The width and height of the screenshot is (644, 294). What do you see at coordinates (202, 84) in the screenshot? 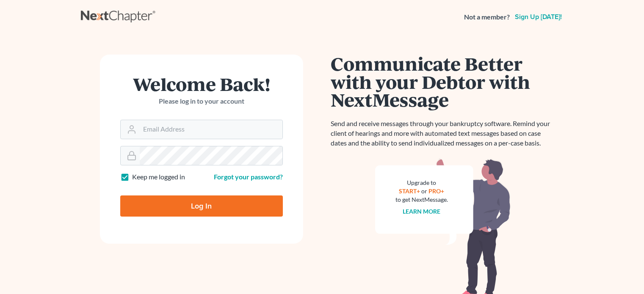
I see `h1: Welcome Back!` at bounding box center [202, 84].